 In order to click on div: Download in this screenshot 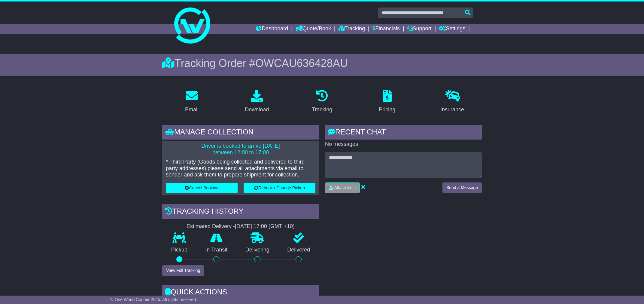, I will do `click(257, 110)`.